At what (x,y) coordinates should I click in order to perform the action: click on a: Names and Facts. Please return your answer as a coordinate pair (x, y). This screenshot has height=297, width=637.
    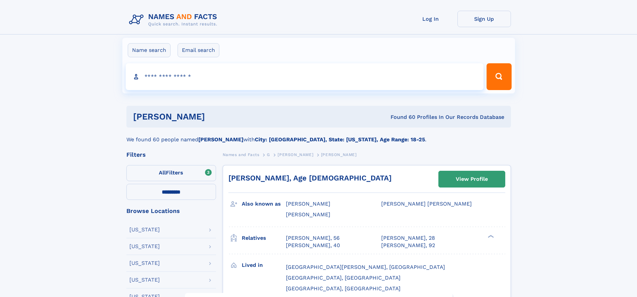
    Looking at the image, I should click on (241, 154).